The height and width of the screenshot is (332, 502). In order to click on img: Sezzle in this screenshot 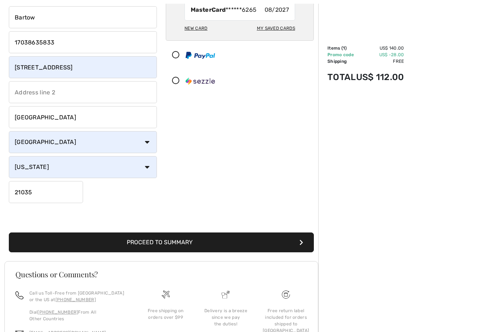, I will do `click(200, 81)`.